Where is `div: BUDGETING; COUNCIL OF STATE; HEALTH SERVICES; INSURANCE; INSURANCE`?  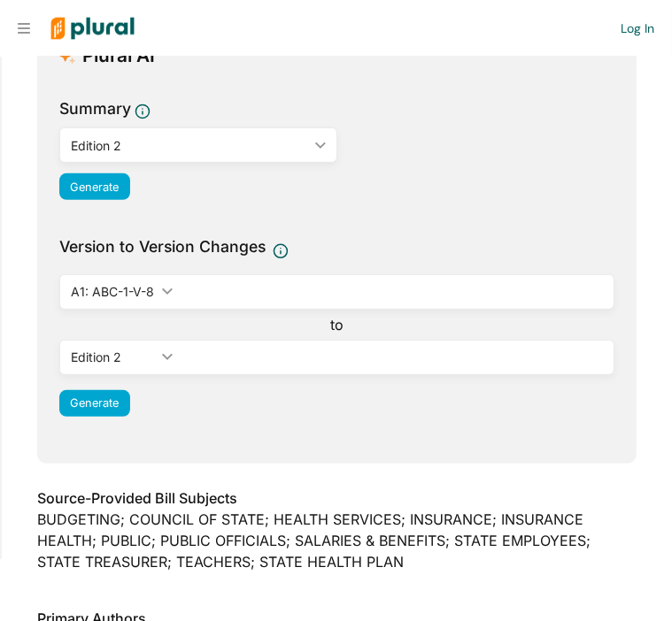 div: BUDGETING; COUNCIL OF STATE; HEALTH SERVICES; INSURANCE; INSURANCE is located at coordinates (336, 519).